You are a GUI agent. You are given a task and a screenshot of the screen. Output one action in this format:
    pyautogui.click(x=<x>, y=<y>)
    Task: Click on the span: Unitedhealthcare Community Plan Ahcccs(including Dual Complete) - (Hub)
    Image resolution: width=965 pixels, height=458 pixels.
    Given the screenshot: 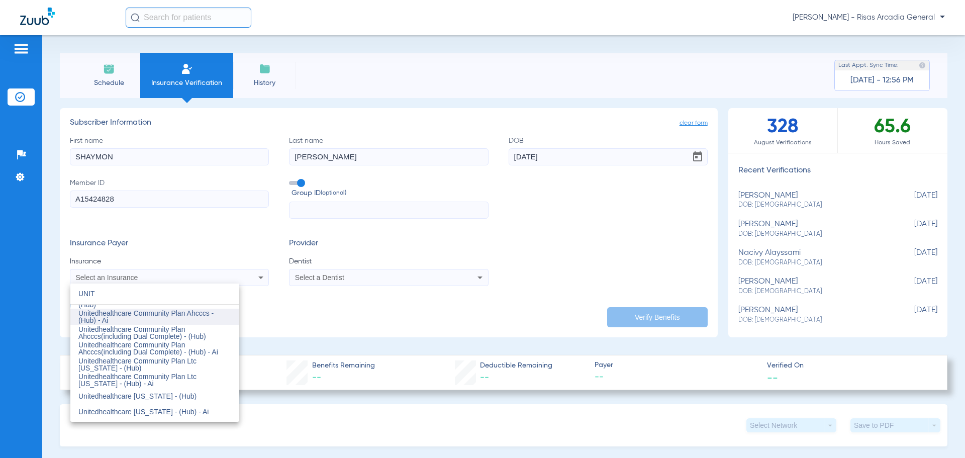 What is the action you would take?
    pyautogui.click(x=142, y=333)
    